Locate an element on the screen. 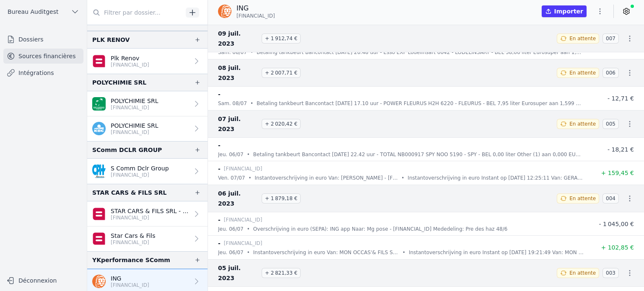 Image resolution: width=644 pixels, height=291 pixels. p: ven. 07/07 is located at coordinates (231, 178).